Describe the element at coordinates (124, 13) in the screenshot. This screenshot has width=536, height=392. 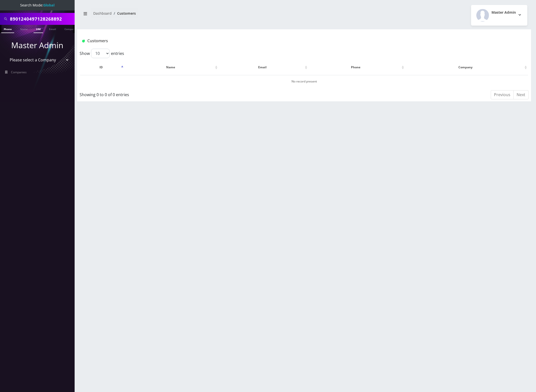
I see `li: Customers` at that location.